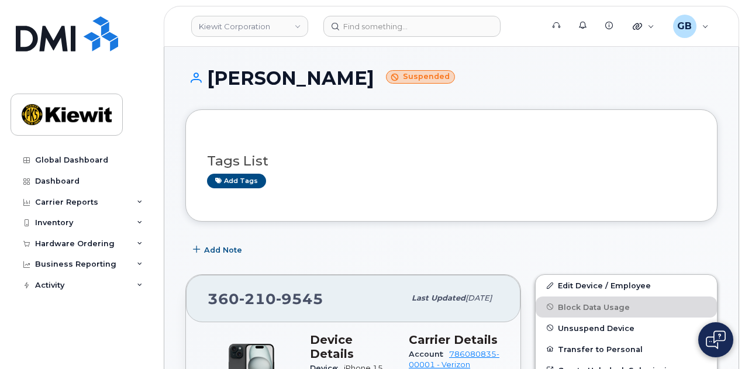 The width and height of the screenshot is (745, 369). I want to click on span: 9545, so click(299, 299).